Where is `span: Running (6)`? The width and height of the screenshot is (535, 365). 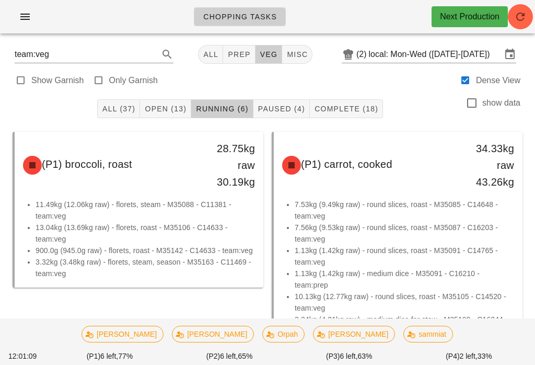 span: Running (6) is located at coordinates (222, 109).